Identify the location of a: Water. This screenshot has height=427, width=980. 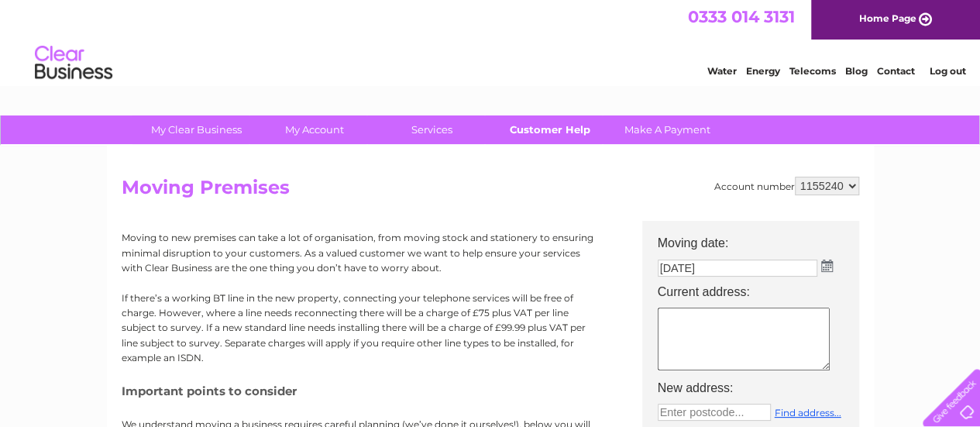
(722, 72).